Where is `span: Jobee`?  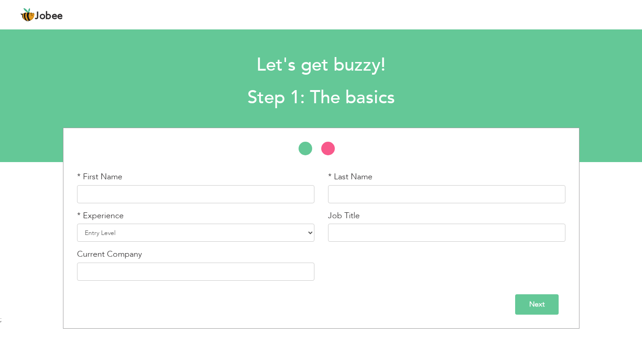
span: Jobee is located at coordinates (49, 17).